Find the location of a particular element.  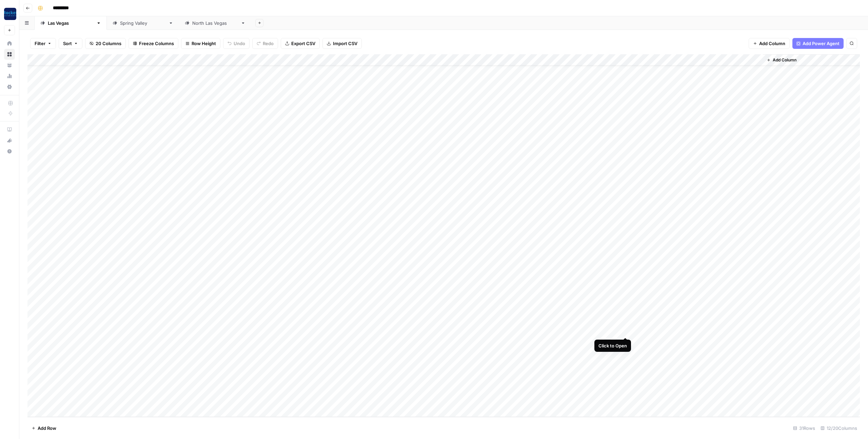

span: Redo is located at coordinates (268, 44).